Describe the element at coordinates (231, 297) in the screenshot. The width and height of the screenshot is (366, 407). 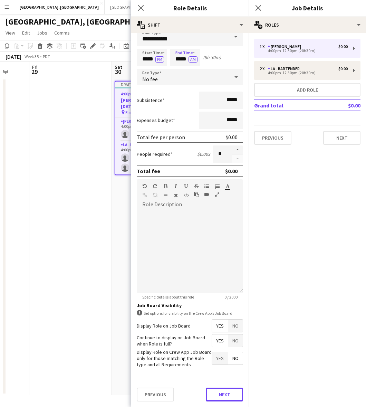
I see `span: 0 / 2000` at that location.